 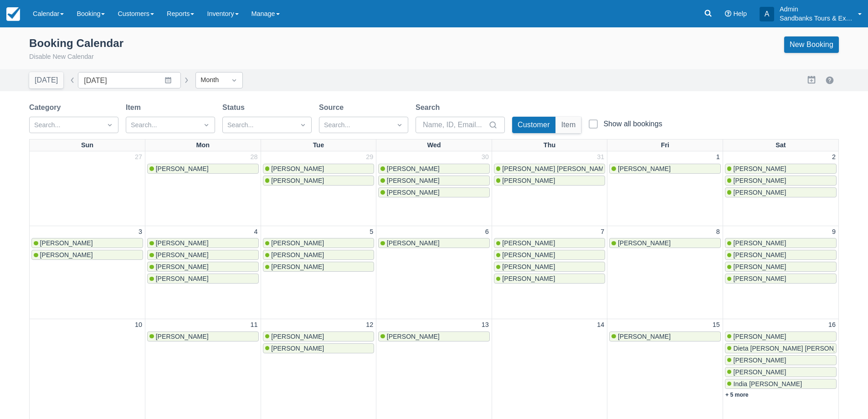 I want to click on a: 3, so click(x=141, y=232).